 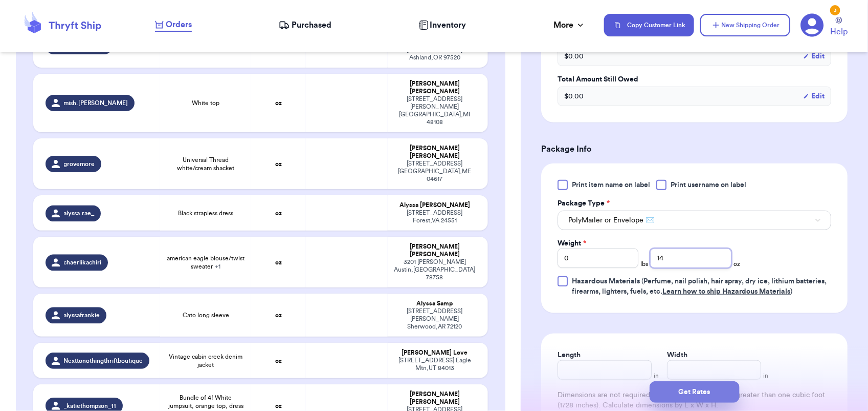 What do you see at coordinates (694, 392) in the screenshot?
I see `button: Get Rates` at bounding box center [694, 392].